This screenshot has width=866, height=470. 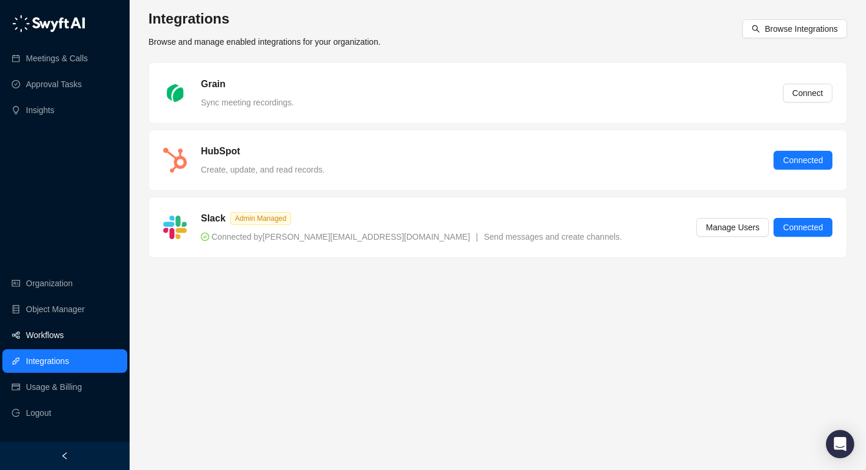 What do you see at coordinates (732, 227) in the screenshot?
I see `button: Manage Users` at bounding box center [732, 227].